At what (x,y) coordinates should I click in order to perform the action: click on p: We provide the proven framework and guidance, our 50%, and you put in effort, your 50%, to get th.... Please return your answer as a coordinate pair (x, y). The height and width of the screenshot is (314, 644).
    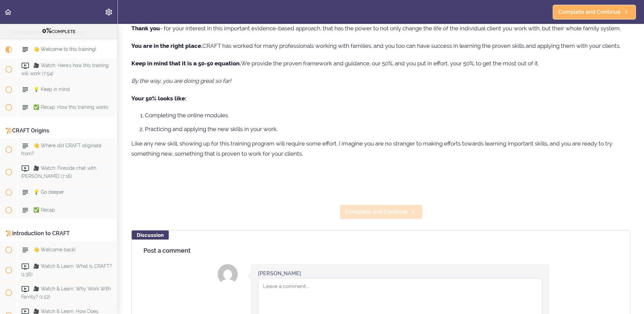
    Looking at the image, I should click on (381, 63).